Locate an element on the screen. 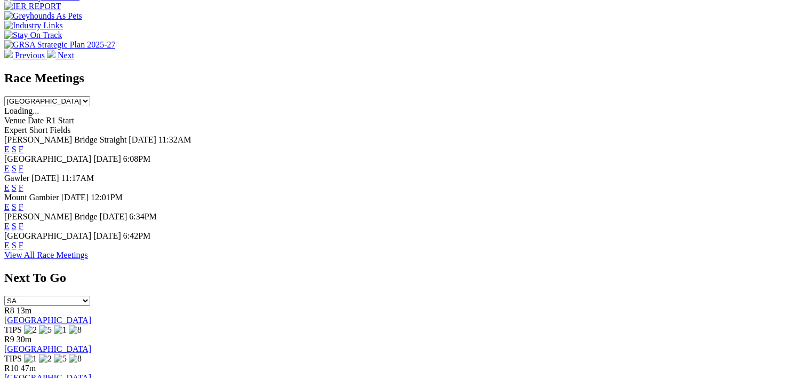 This screenshot has width=807, height=378. span: 11:17AM is located at coordinates (78, 178).